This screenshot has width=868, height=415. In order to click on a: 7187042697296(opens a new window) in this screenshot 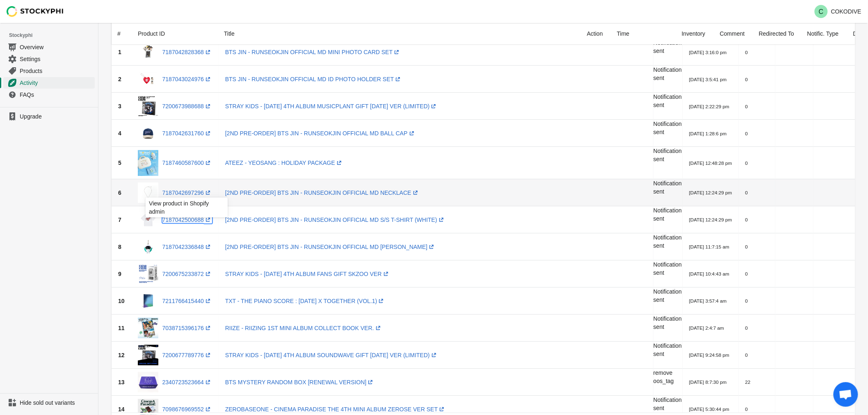, I will do `click(187, 192)`.